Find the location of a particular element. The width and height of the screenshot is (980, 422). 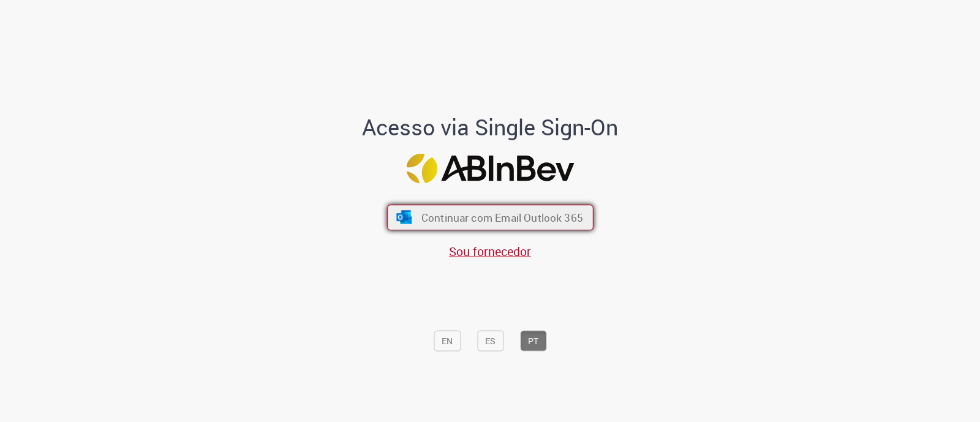

img: ícone Azure/Microsoft 360 is located at coordinates (404, 217).